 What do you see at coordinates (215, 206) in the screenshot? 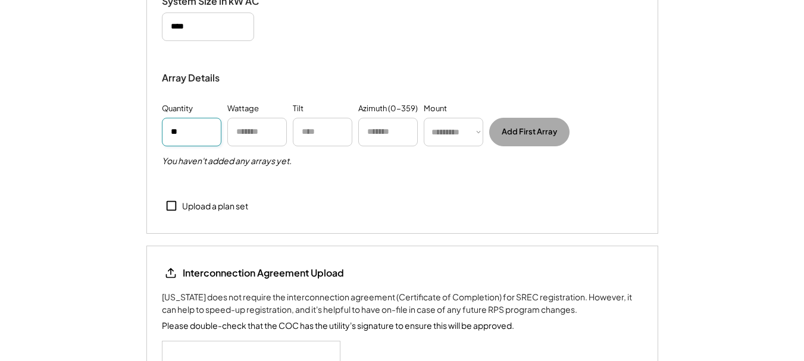
I see `div: Upload a plan set` at bounding box center [215, 206].